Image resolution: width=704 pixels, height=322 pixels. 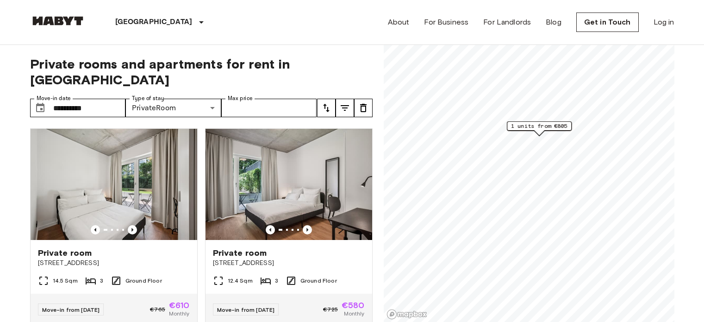 I want to click on span: €765, so click(x=157, y=309).